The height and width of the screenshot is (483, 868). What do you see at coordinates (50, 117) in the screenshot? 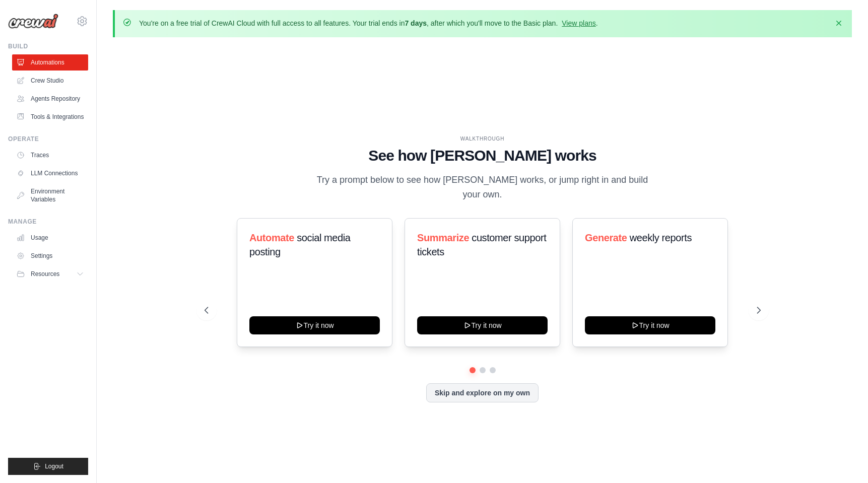
I see `a: Tools & Integrations` at bounding box center [50, 117].